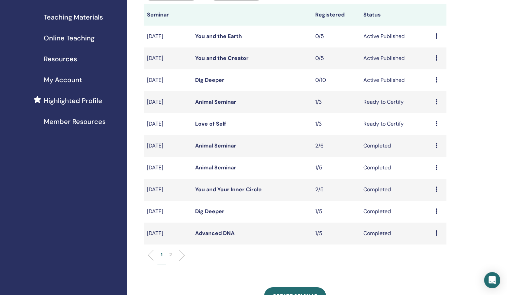 The width and height of the screenshot is (507, 295). I want to click on a: Advanced DNA, so click(215, 233).